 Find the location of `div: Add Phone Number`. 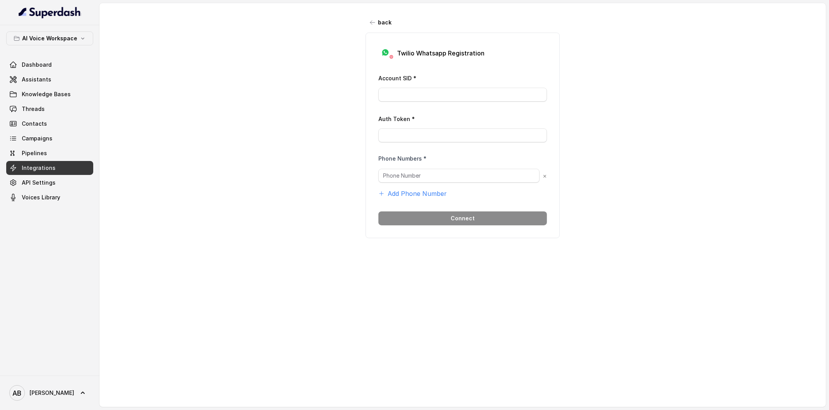

div: Add Phone Number is located at coordinates (412, 194).